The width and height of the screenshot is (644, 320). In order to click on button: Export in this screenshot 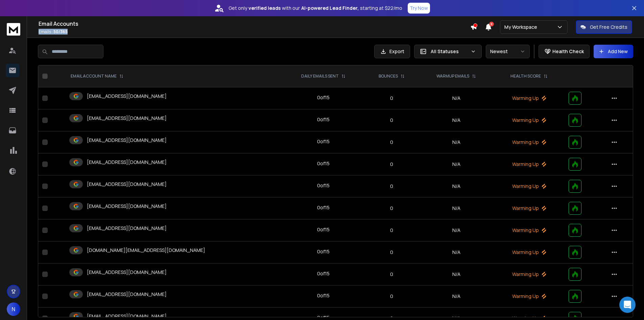, I will do `click(393, 51)`.